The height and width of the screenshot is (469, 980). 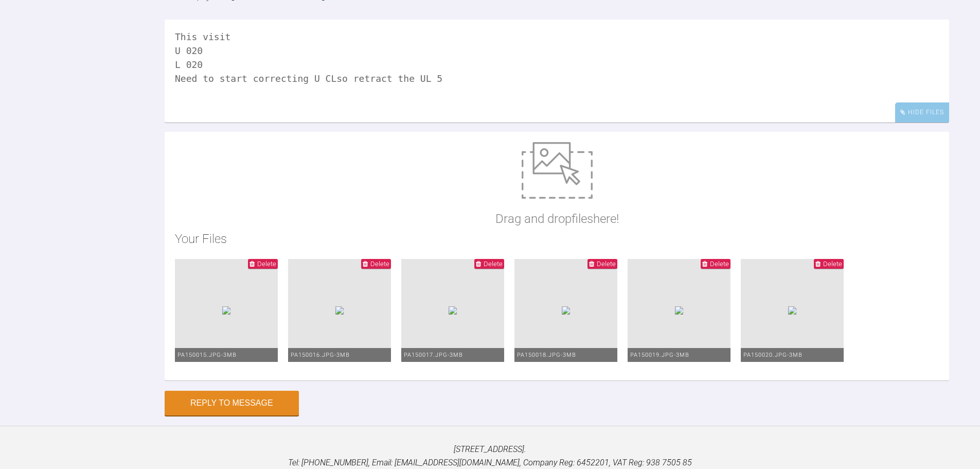 What do you see at coordinates (320, 355) in the screenshot?
I see `span: PA150016.JPG - 3MB` at bounding box center [320, 355].